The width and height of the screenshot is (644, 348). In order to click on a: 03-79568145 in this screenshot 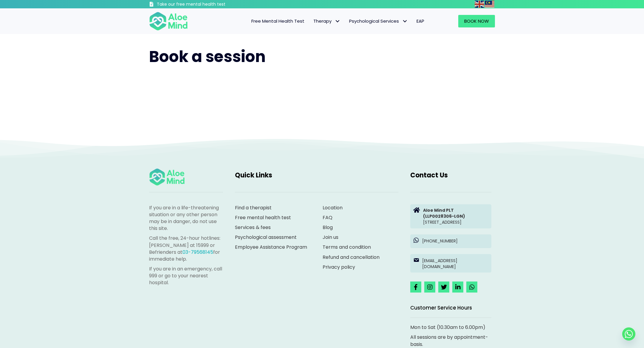, I will do `click(198, 252)`.